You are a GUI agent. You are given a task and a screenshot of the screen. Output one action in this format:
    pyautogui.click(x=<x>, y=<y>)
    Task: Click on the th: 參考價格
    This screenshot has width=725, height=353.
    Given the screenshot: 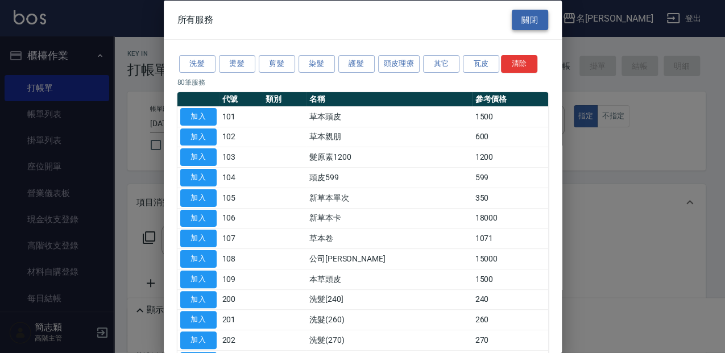 What is the action you would take?
    pyautogui.click(x=510, y=99)
    